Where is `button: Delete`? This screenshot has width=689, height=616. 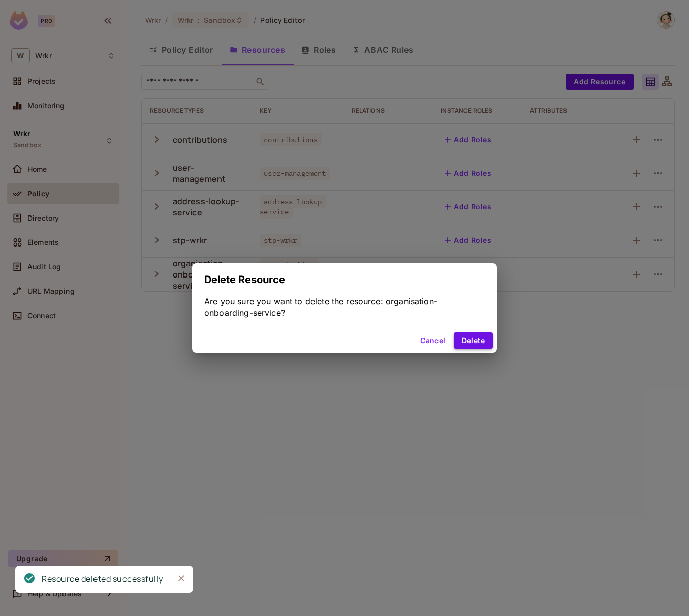
button: Delete is located at coordinates (473, 341).